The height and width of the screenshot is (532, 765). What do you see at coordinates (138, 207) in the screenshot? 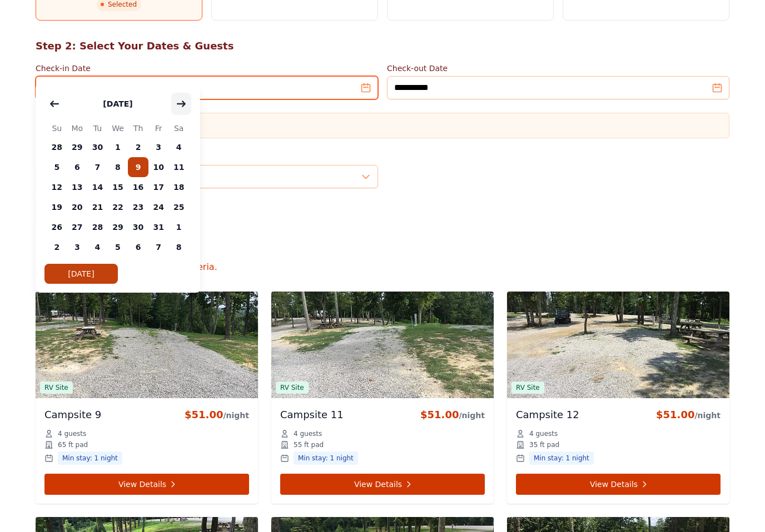
I see `span: 23` at bounding box center [138, 207].